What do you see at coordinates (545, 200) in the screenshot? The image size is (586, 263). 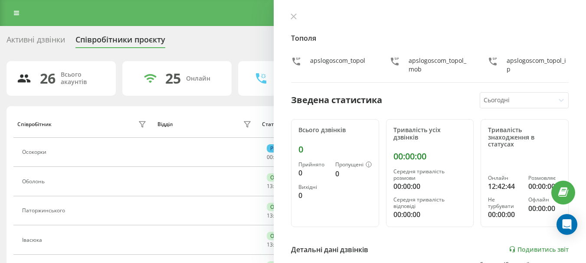 I see `div: Офлайн` at bounding box center [545, 200].